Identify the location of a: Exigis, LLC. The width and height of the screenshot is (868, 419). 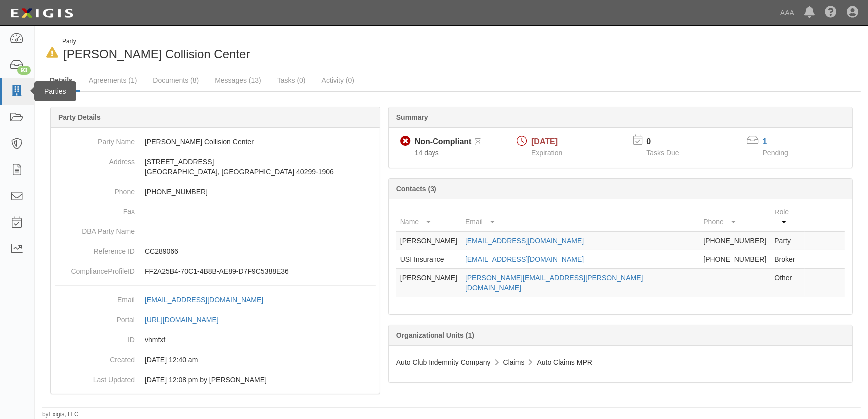
(64, 414).